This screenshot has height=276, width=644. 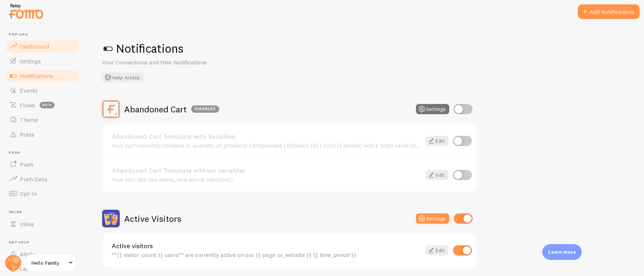 I want to click on div: Disabled, so click(x=205, y=109).